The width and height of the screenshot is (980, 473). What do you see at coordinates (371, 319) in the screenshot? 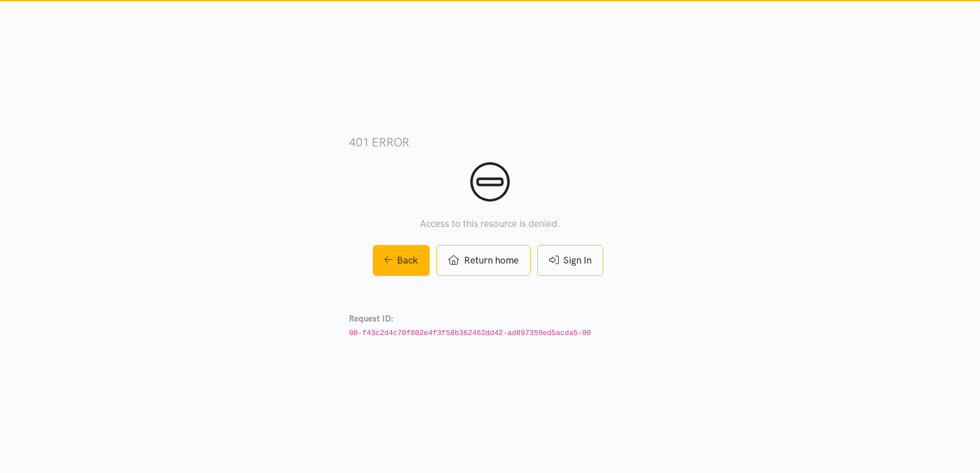
I see `strong: Request ID:` at bounding box center [371, 319].